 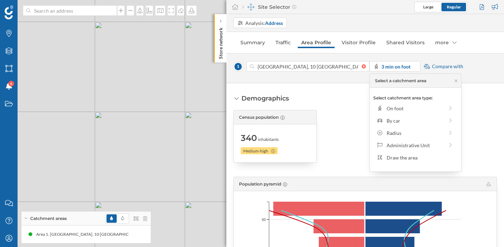 What do you see at coordinates (260, 184) in the screenshot?
I see `span: Population pyramid` at bounding box center [260, 184].